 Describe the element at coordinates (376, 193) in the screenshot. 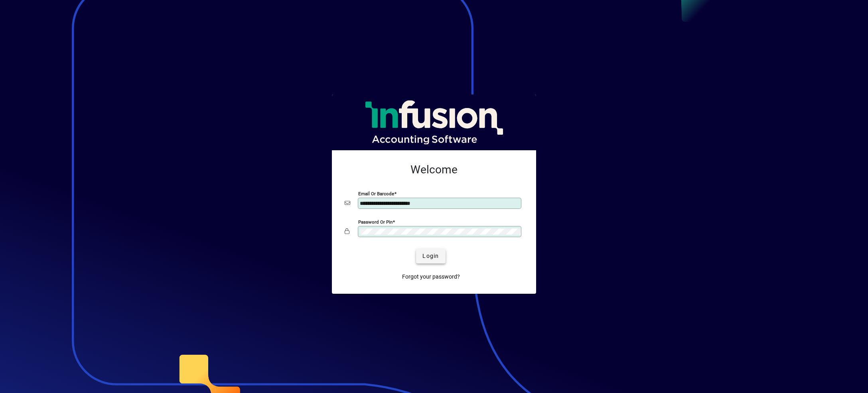

I see `mat-label: Email or Barcode` at that location.